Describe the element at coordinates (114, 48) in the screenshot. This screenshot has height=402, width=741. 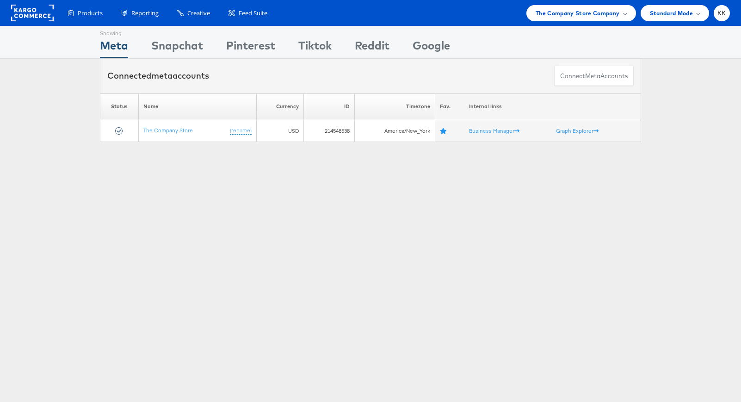
I see `div: Meta` at that location.